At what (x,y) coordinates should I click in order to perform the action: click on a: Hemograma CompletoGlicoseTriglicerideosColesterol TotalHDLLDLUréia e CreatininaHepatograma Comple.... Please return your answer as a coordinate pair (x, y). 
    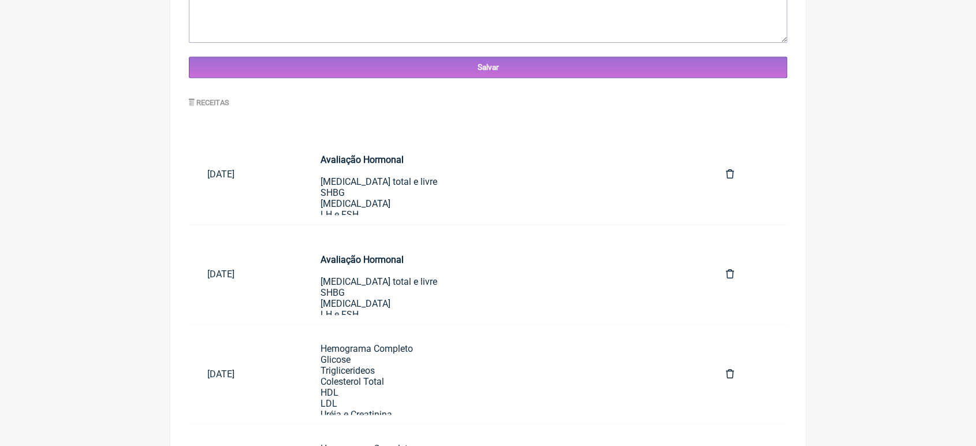
    Looking at the image, I should click on (505, 374).